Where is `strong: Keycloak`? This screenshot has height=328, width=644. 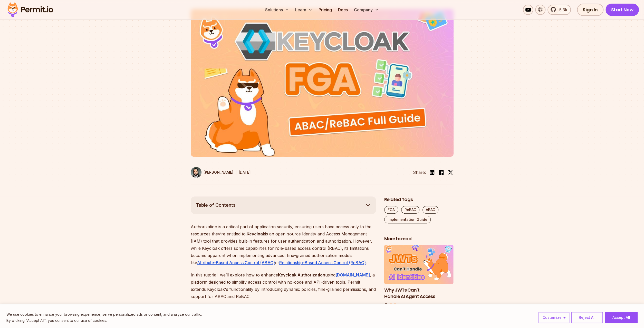 strong: Keycloak is located at coordinates (256, 234).